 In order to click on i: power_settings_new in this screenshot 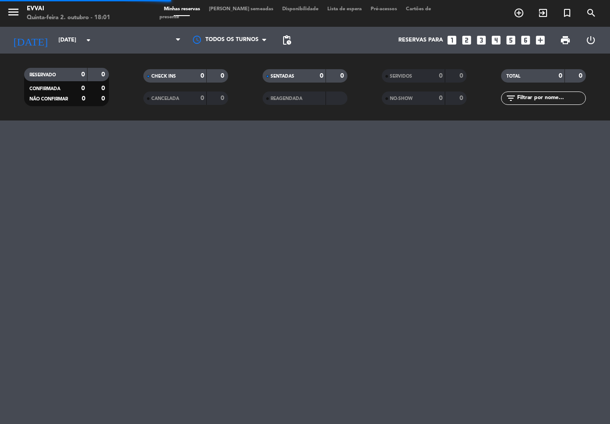, I will do `click(591, 40)`.